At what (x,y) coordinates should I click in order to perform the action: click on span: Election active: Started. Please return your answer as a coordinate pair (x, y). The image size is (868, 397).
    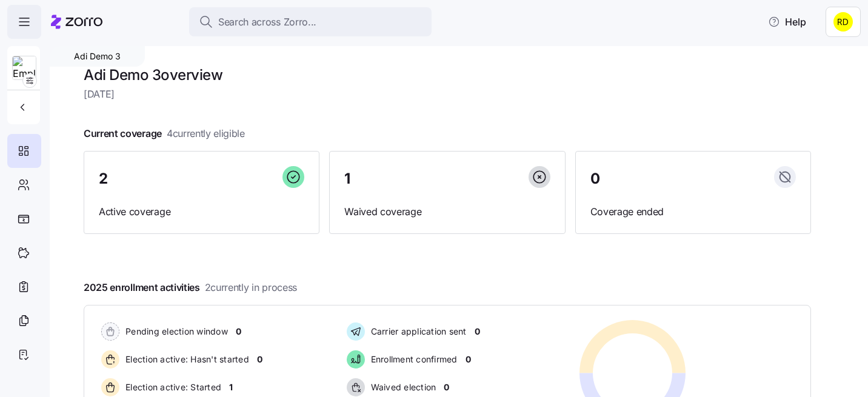
    Looking at the image, I should click on (172, 387).